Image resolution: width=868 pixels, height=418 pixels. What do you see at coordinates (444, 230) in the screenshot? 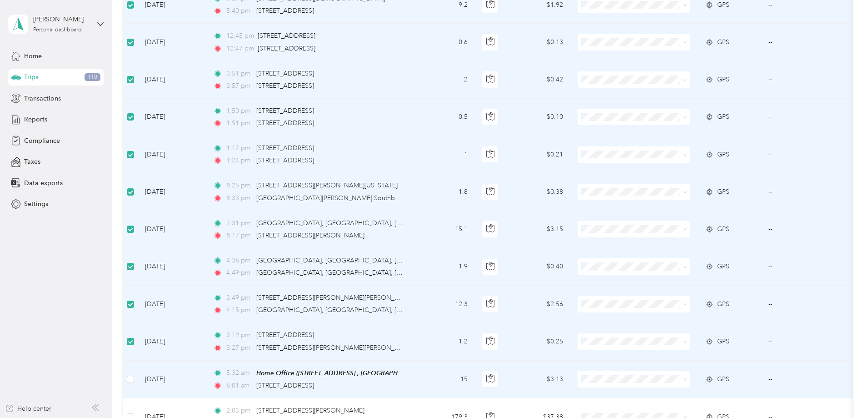
I see `td: 15.1` at bounding box center [444, 230].